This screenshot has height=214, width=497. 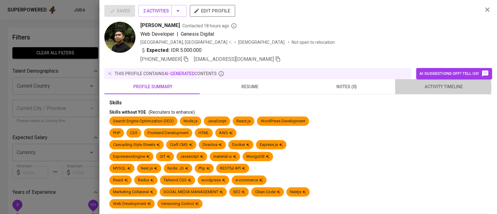 I want to click on div: HTML, so click(x=204, y=133).